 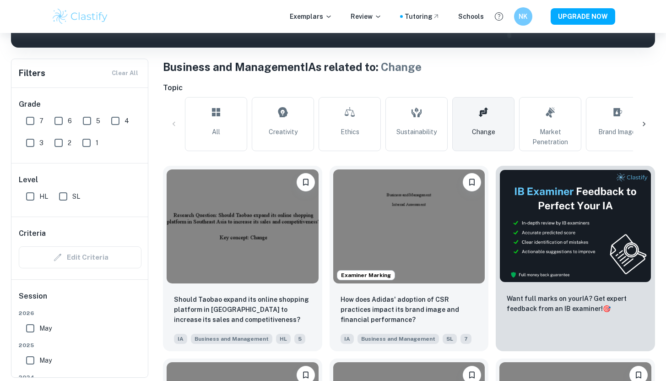 What do you see at coordinates (80, 257) in the screenshot?
I see `div: Criteria filters are unavailable when searching by topic` at bounding box center [80, 257].